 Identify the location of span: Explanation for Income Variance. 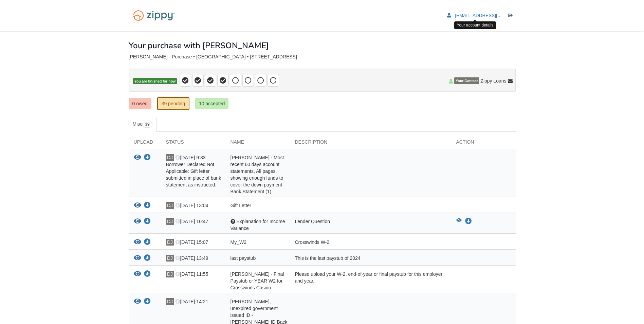
(258, 225).